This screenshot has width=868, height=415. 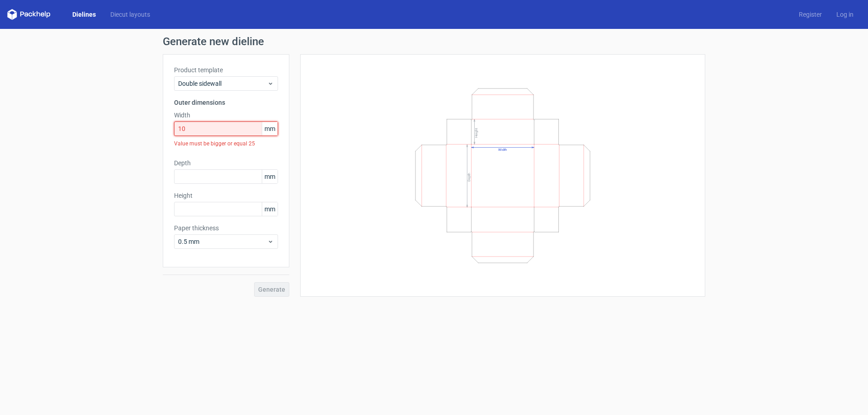 I want to click on text: Height, so click(x=476, y=133).